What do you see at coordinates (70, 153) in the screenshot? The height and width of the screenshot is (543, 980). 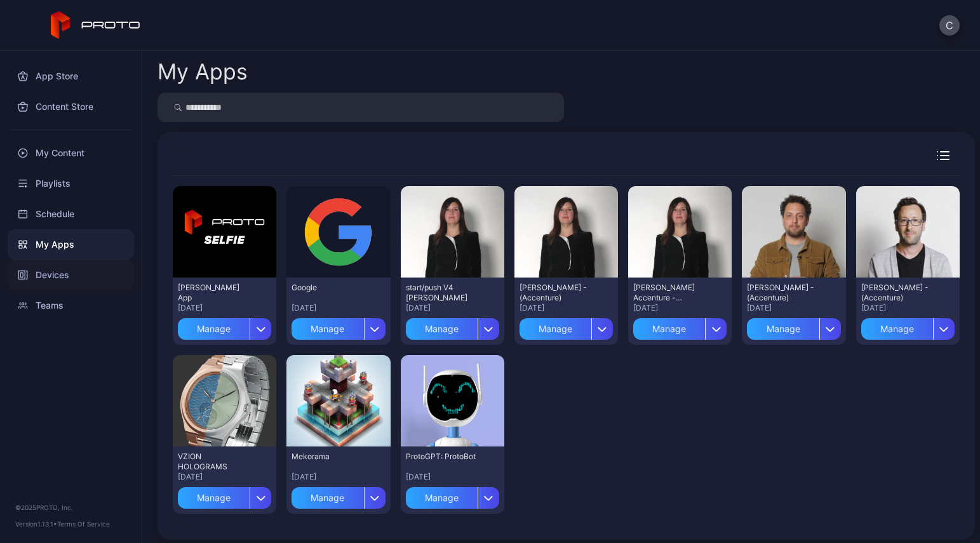 I see `div: My Content` at bounding box center [70, 153].